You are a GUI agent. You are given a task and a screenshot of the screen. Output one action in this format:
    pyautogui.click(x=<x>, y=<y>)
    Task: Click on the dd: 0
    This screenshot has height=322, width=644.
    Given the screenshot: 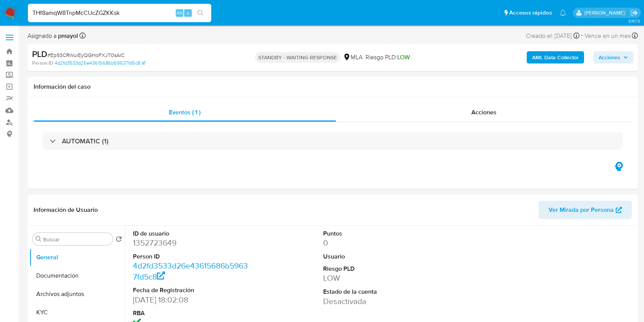 What is the action you would take?
    pyautogui.click(x=383, y=243)
    